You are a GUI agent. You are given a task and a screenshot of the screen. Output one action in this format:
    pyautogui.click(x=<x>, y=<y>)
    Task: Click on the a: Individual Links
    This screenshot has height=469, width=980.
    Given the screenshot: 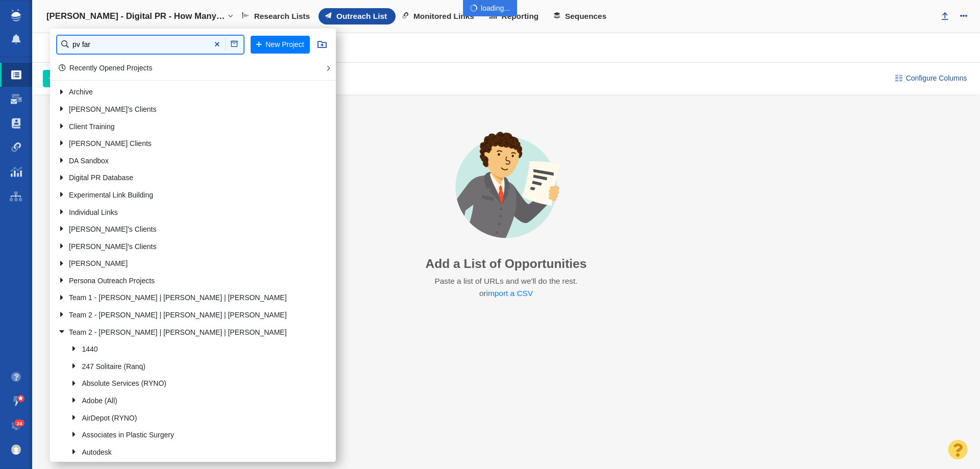 What is the action you would take?
    pyautogui.click(x=185, y=212)
    